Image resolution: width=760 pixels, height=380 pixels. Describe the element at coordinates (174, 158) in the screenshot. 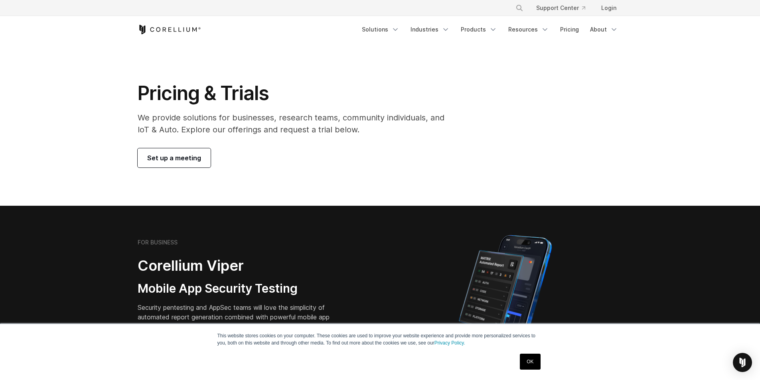

I see `span: Set up a meeting` at that location.